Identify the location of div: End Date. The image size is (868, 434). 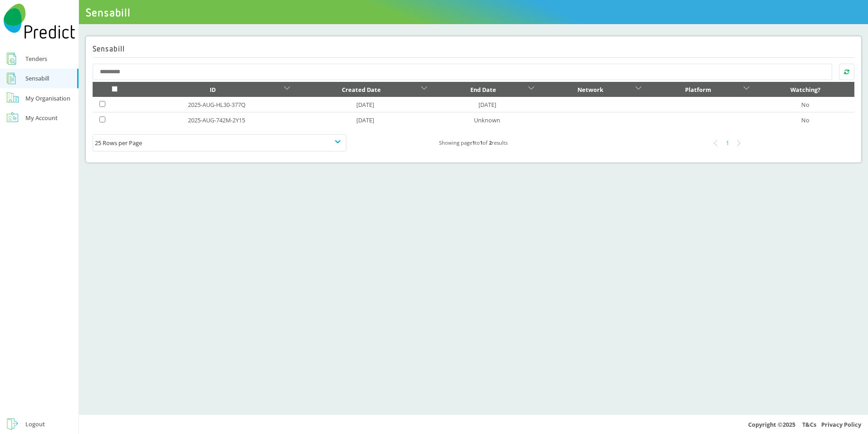
(484, 89).